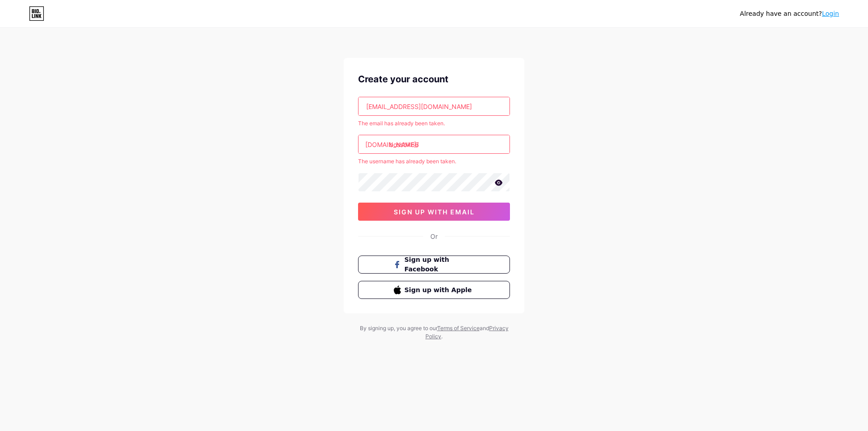 The height and width of the screenshot is (431, 868). I want to click on a: Sign up with Facebook, so click(434, 264).